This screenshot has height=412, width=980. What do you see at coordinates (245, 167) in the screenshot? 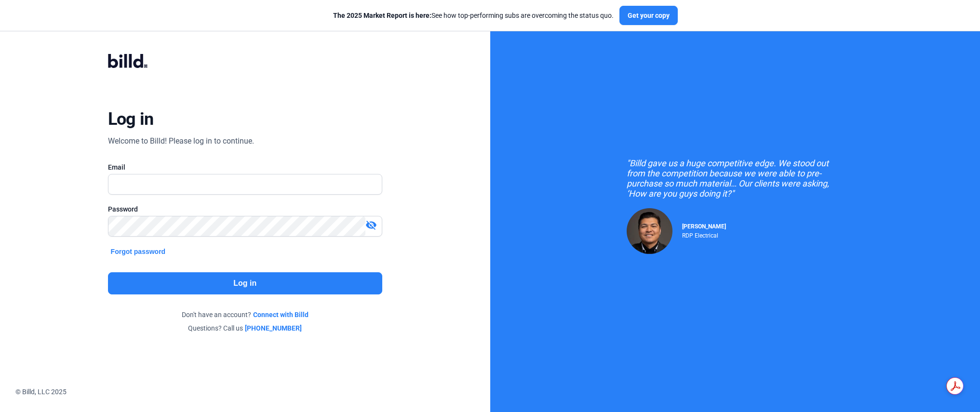
I see `div: Email` at bounding box center [245, 167].